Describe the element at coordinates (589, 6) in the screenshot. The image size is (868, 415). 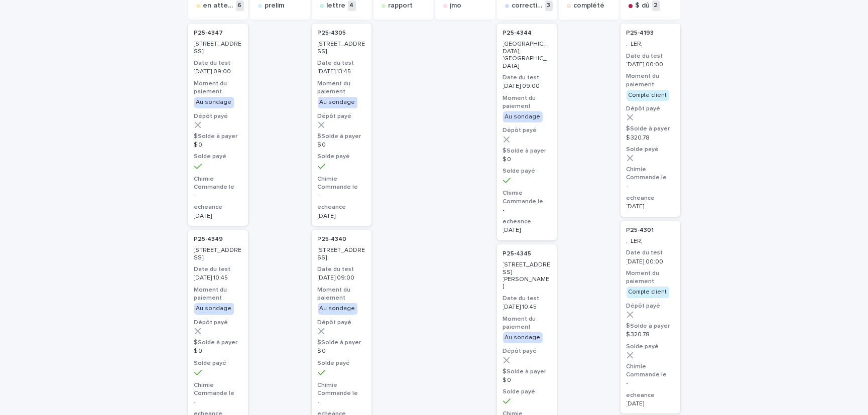
I see `p: complété` at that location.